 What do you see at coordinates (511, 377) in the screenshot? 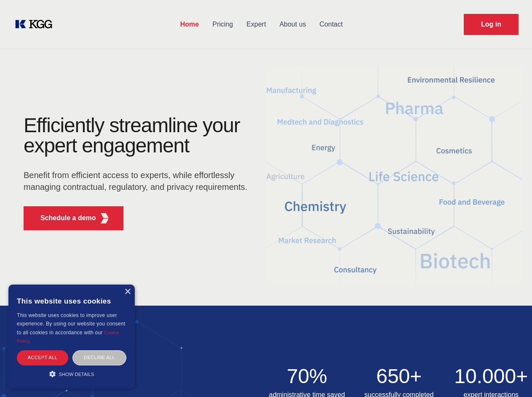
I see `div: Chat Widget` at bounding box center [511, 377].